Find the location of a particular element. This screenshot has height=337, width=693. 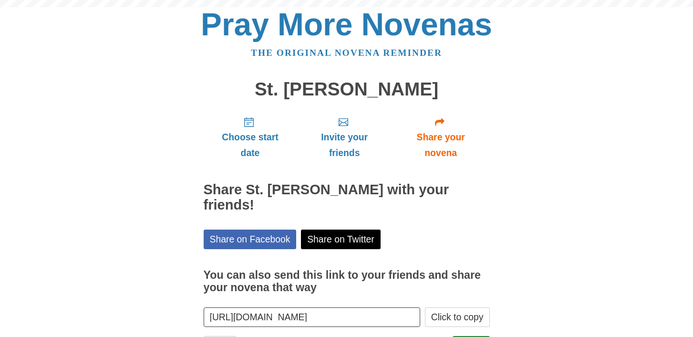

h3: You can also send this link to your friends and share your novena that way is located at coordinates (347, 281).